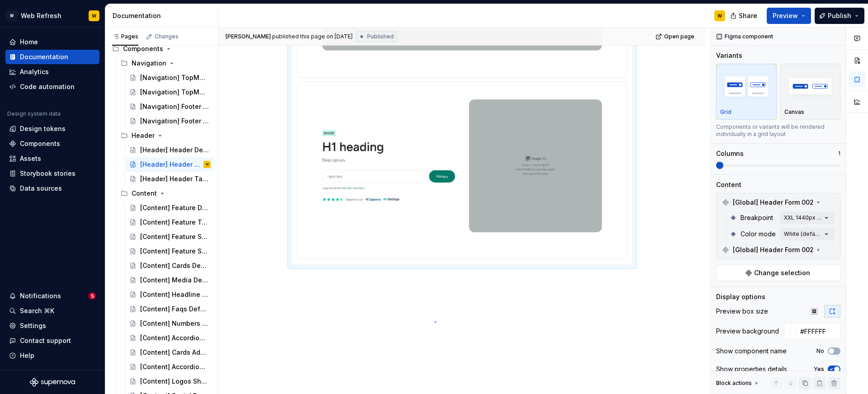 The height and width of the screenshot is (394, 868). I want to click on div: White (default) [default], so click(803, 234).